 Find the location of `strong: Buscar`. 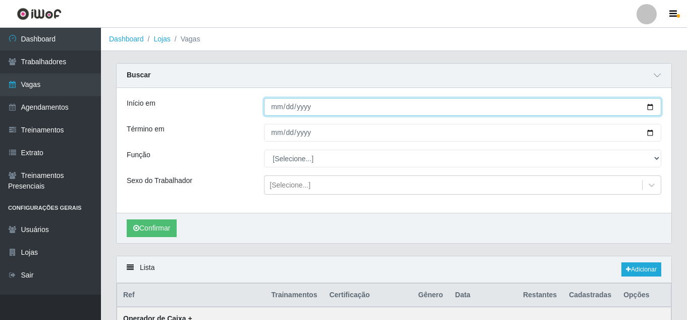

strong: Buscar is located at coordinates (138, 75).